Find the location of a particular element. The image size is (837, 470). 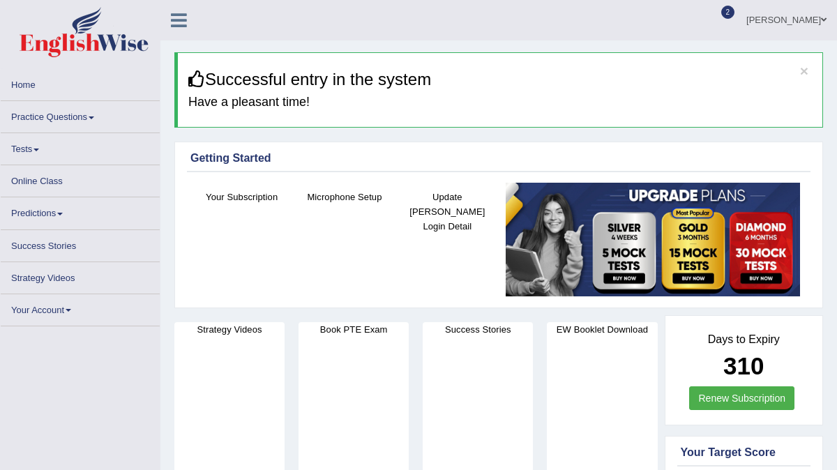

a: Strategy Videos is located at coordinates (80, 275).